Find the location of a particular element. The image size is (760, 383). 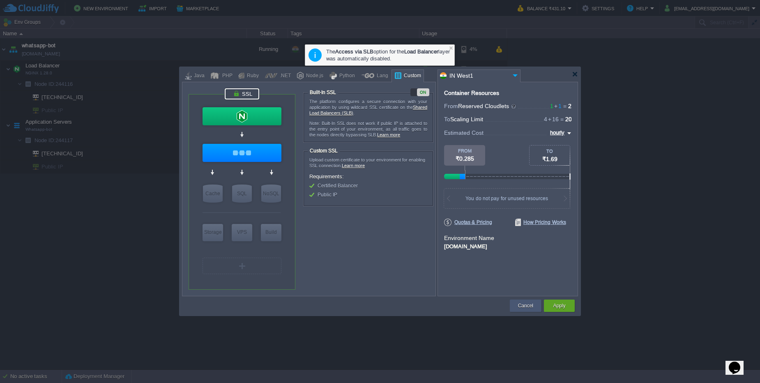

span: 2 is located at coordinates (570, 106).